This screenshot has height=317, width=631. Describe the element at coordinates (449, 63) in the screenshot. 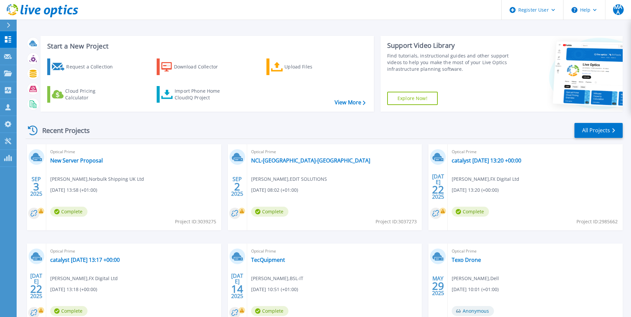

I see `div: Find tutorials, instructional guides and other support videos to help you make the most of your L...` at that location.